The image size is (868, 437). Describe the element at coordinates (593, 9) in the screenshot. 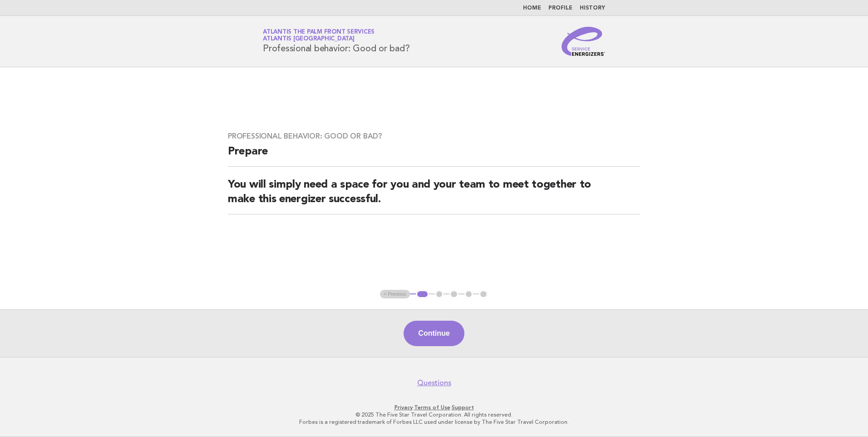

I see `a: History` at that location.